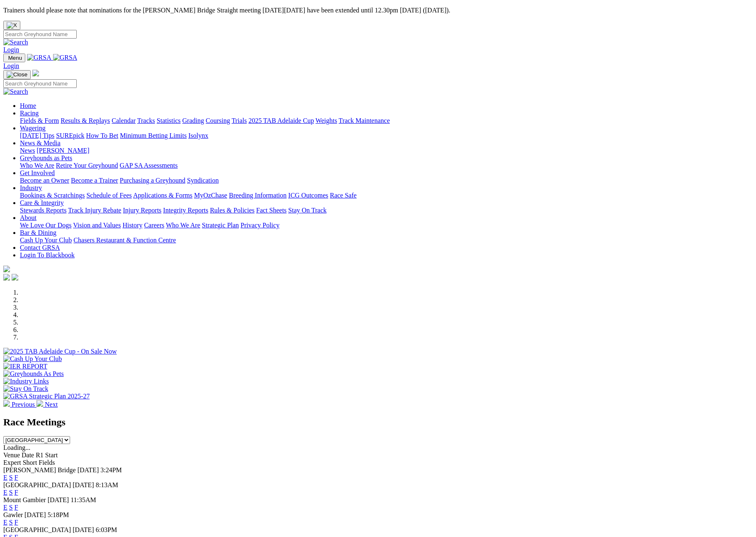 The image size is (756, 537). What do you see at coordinates (239, 120) in the screenshot?
I see `a: Trials` at bounding box center [239, 120].